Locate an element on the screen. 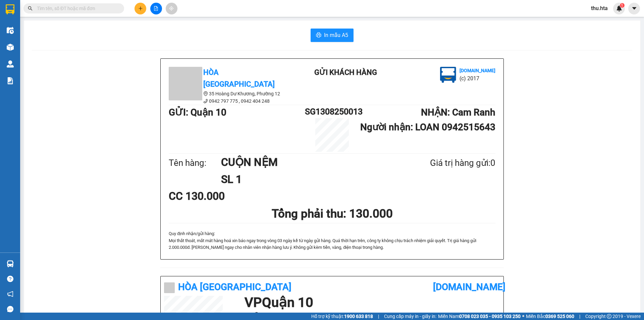  h1: Tổng phải thu: 130.000 is located at coordinates (332, 214).